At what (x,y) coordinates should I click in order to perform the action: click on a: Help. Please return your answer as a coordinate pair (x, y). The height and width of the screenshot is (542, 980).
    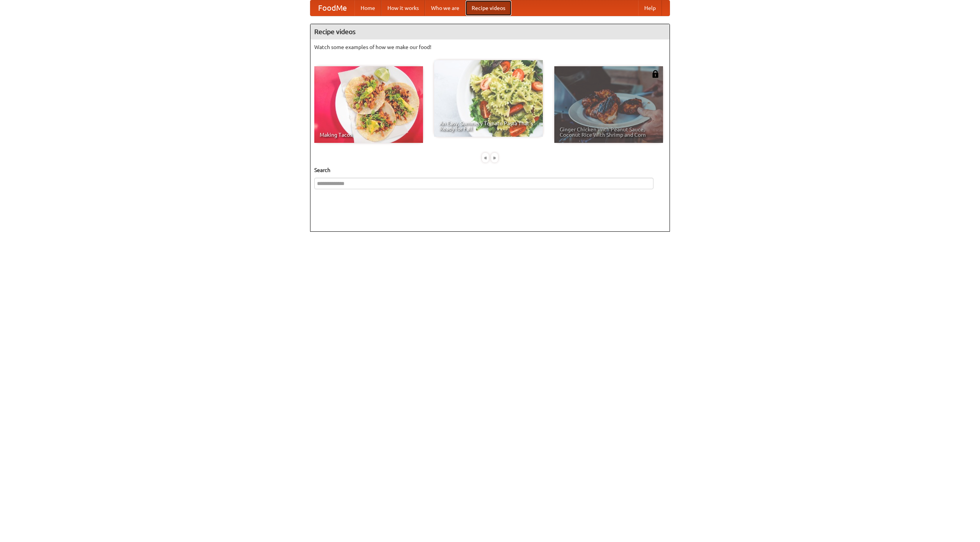
    Looking at the image, I should click on (650, 8).